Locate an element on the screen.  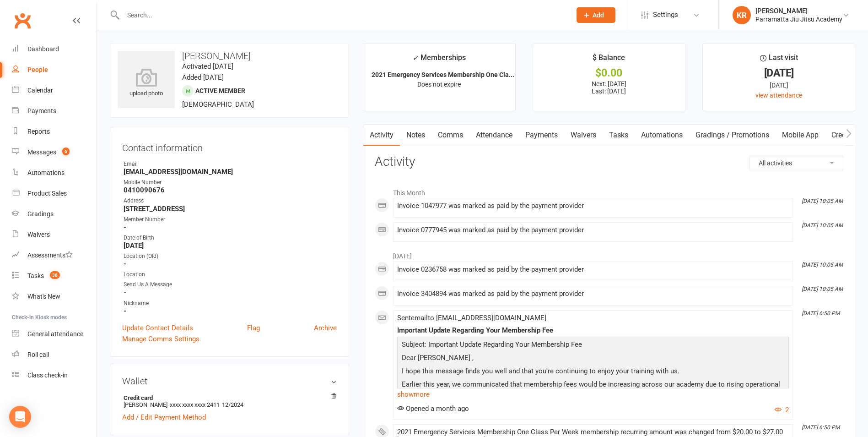
div: upload photo is located at coordinates (146, 83).